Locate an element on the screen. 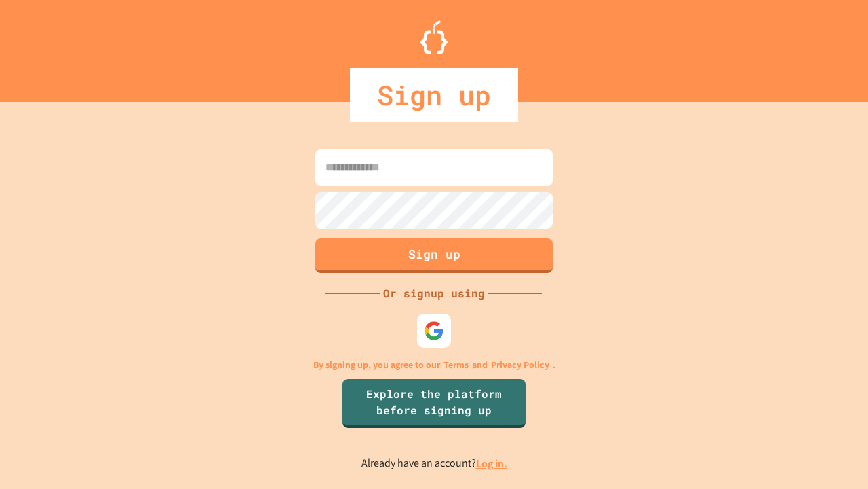  img: Logo.svg is located at coordinates (434, 38).